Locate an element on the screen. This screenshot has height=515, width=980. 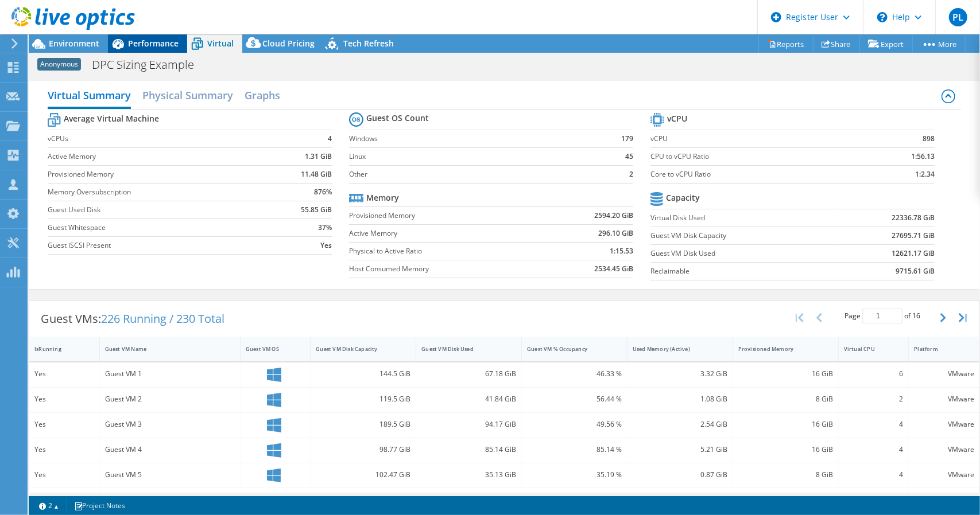
div: 16 GiB is located at coordinates (786, 450).